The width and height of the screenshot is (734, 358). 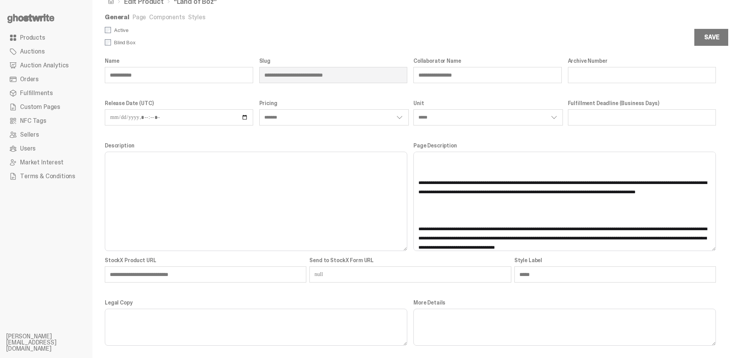 What do you see at coordinates (44, 65) in the screenshot?
I see `span: Auction Analytics` at bounding box center [44, 65].